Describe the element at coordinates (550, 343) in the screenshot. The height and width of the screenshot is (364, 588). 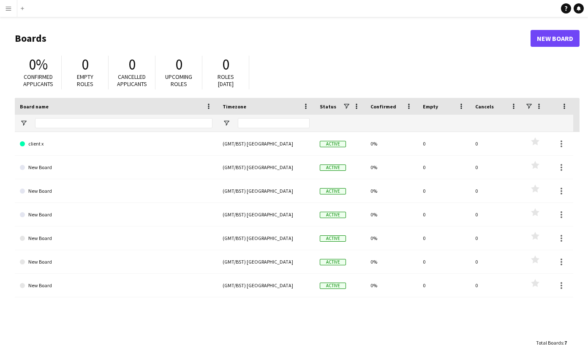
I see `span: Total Boards` at that location.